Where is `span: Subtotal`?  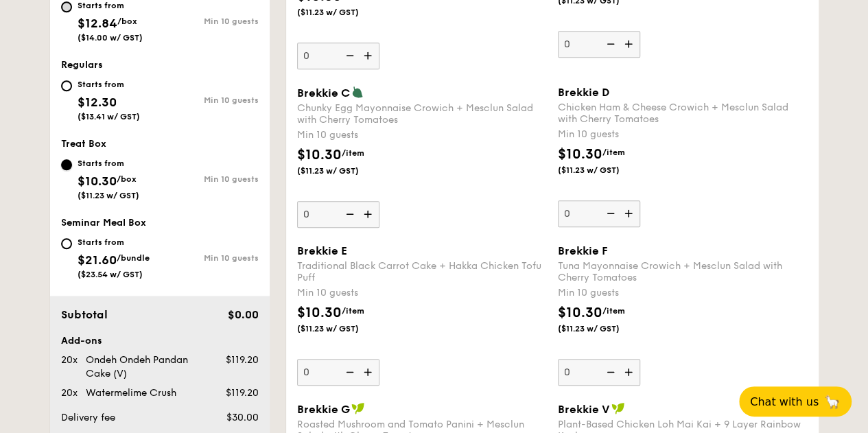 span: Subtotal is located at coordinates (84, 314).